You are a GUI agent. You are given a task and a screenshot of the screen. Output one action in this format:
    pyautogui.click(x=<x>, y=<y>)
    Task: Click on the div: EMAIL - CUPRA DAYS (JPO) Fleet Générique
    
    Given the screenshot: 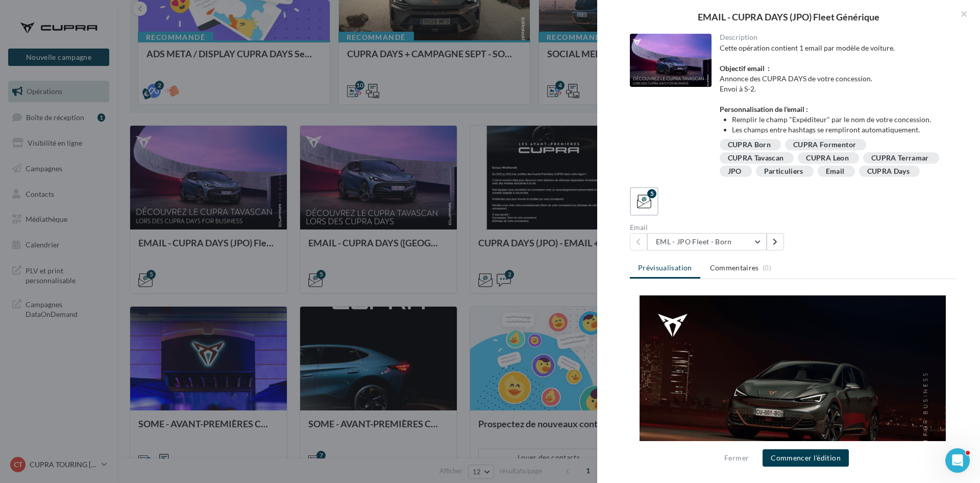 What is the action you would take?
    pyautogui.click(x=788, y=17)
    